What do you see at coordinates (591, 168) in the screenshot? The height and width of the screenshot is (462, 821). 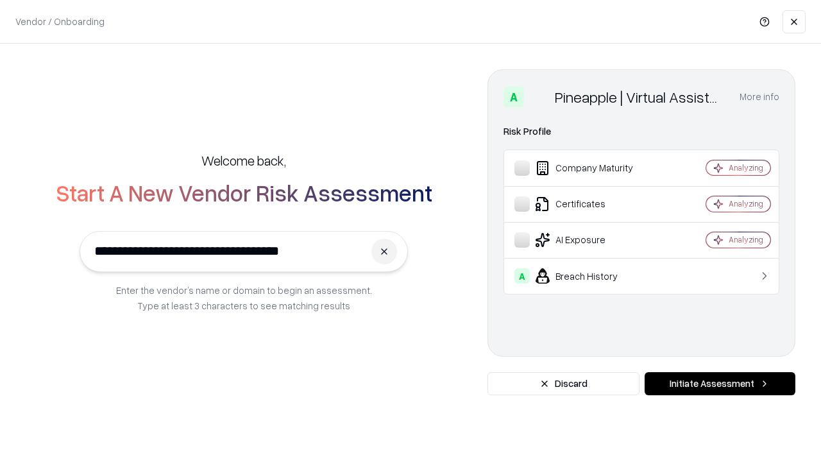 I see `div: Company Maturity` at bounding box center [591, 168].